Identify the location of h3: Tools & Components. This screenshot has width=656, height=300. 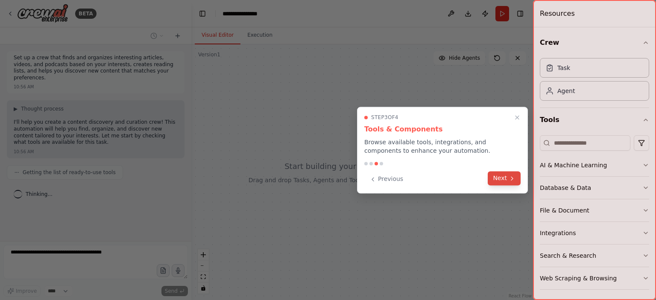
(443, 129).